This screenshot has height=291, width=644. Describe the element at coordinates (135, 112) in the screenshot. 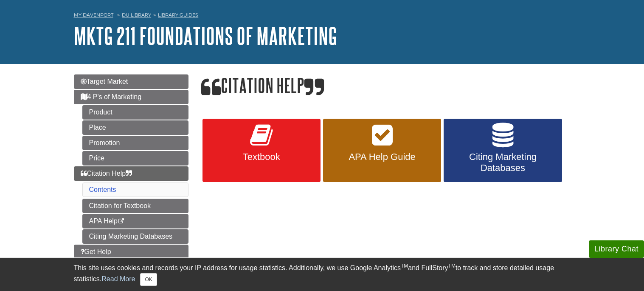

I see `a: Product` at that location.